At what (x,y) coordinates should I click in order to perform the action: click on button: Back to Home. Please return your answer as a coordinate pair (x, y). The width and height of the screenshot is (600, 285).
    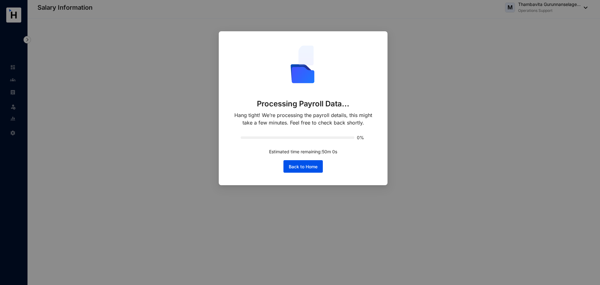
    Looking at the image, I should click on (303, 166).